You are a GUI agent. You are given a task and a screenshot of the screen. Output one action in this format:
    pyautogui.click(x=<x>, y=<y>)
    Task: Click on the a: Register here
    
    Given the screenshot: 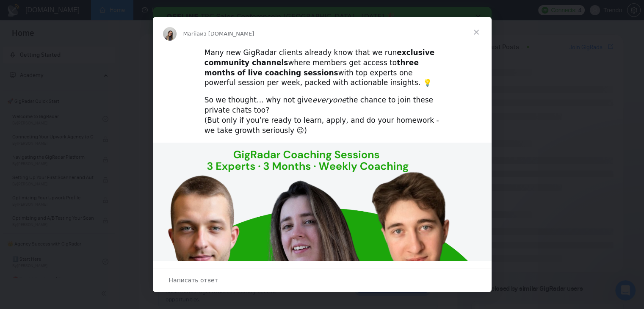 What is the action you would take?
    pyautogui.click(x=273, y=18)
    